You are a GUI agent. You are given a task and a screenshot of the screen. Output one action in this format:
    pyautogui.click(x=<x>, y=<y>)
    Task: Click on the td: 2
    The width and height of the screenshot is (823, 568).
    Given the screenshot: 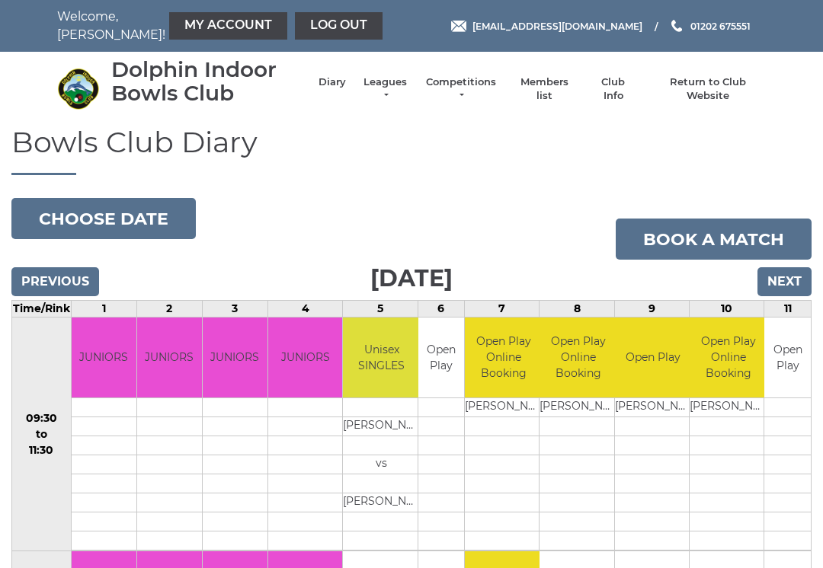 What is the action you would take?
    pyautogui.click(x=169, y=309)
    